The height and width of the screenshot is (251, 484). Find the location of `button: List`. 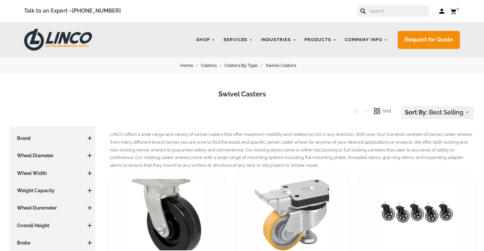

button: List is located at coordinates (359, 111).